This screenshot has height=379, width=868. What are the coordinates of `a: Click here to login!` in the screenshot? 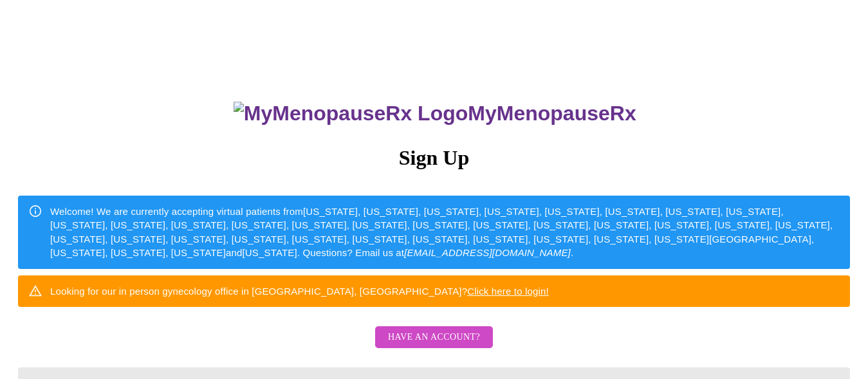 It's located at (508, 291).